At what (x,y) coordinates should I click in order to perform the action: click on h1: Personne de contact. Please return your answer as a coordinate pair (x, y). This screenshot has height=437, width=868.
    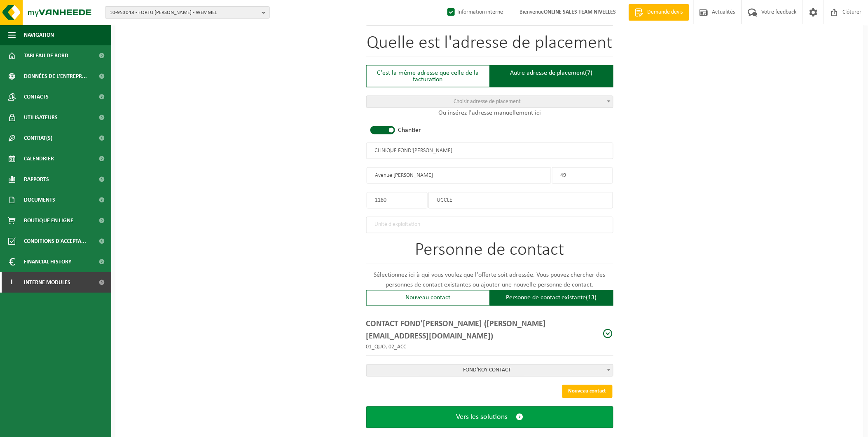
    Looking at the image, I should click on (490, 253).